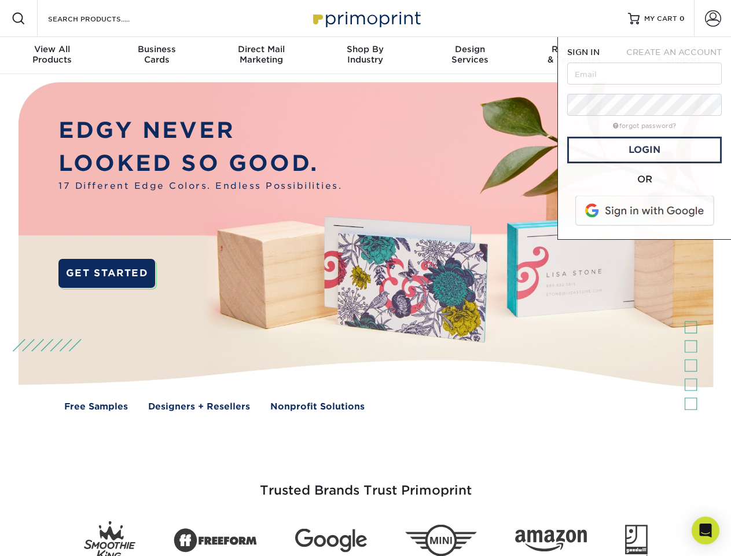  Describe the element at coordinates (331, 540) in the screenshot. I see `img: Google` at that location.